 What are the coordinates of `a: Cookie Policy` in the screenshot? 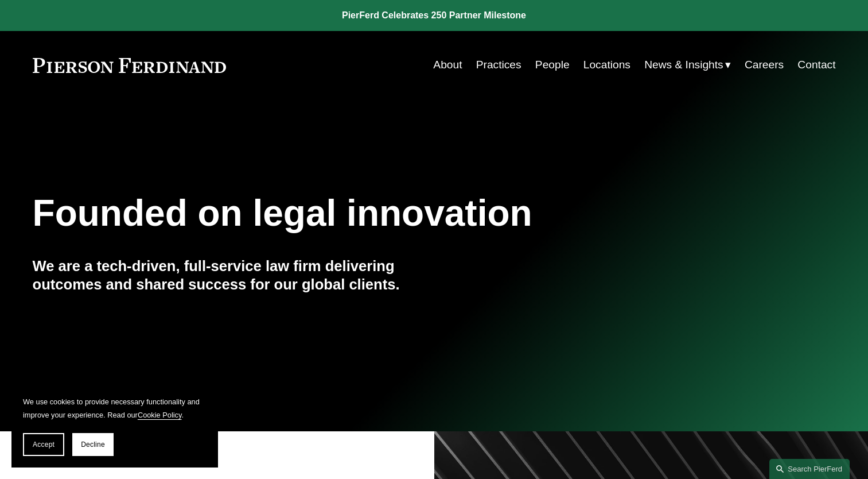 It's located at (160, 414).